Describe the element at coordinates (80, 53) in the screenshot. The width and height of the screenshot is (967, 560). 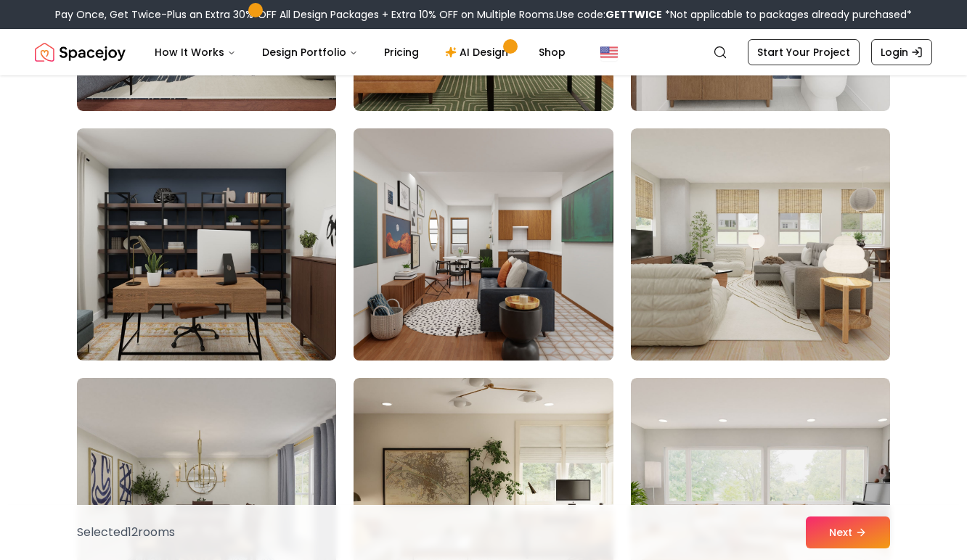
I see `a: Spacejoy` at that location.